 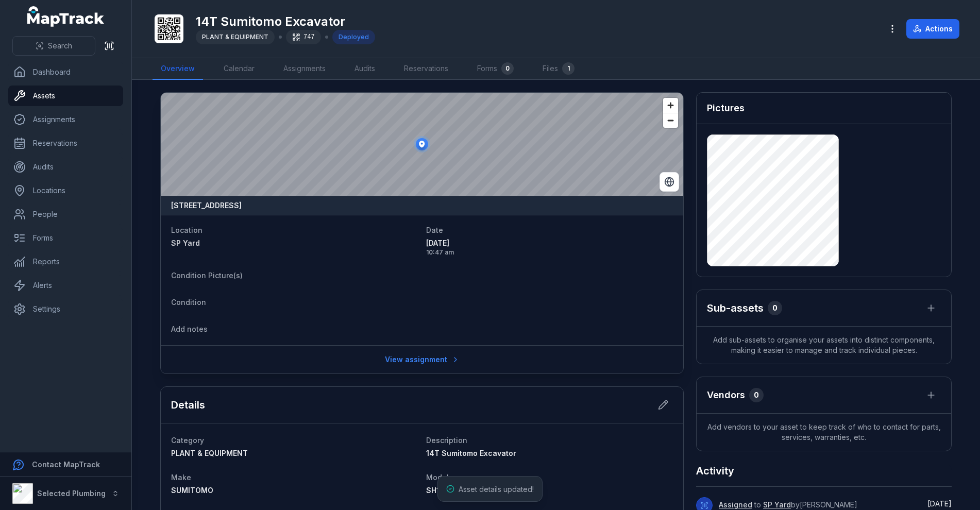 I want to click on h2: Sub-assets, so click(x=735, y=308).